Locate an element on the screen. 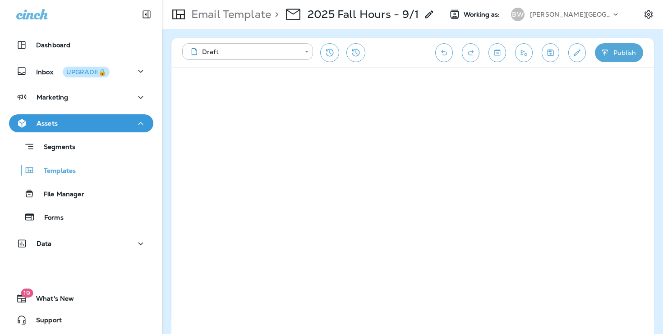  p: Email Template is located at coordinates (229, 14).